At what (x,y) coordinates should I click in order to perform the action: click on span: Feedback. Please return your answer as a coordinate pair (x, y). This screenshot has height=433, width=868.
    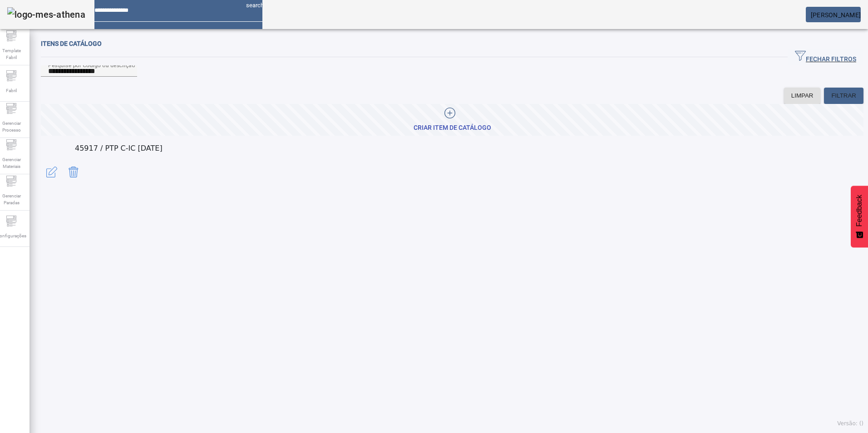
    Looking at the image, I should click on (859, 211).